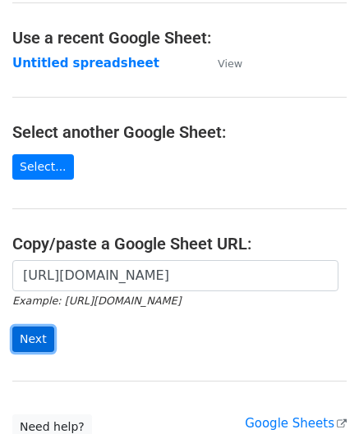  What do you see at coordinates (33, 339) in the screenshot?
I see `input: Next` at bounding box center [33, 339].